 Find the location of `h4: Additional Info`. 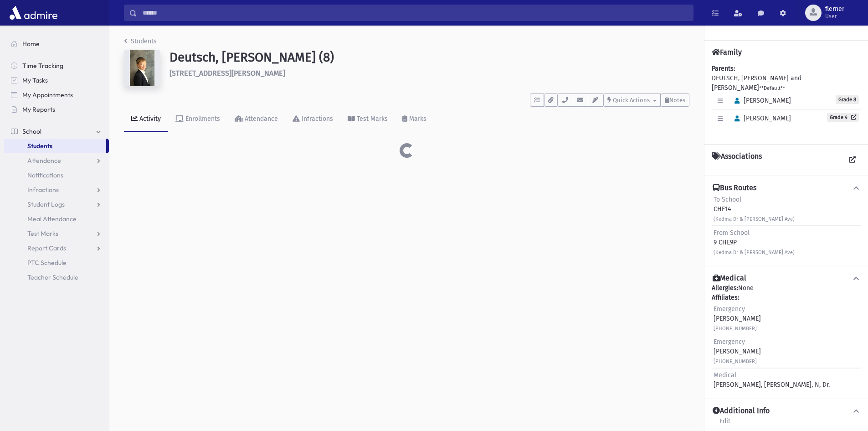

h4: Additional Info is located at coordinates (740, 410).